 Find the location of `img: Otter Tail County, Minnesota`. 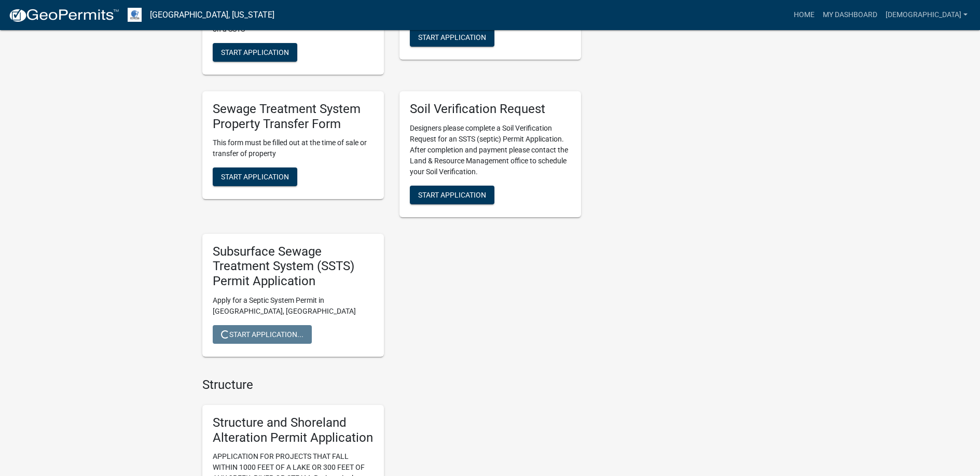

img: Otter Tail County, Minnesota is located at coordinates (134, 14).